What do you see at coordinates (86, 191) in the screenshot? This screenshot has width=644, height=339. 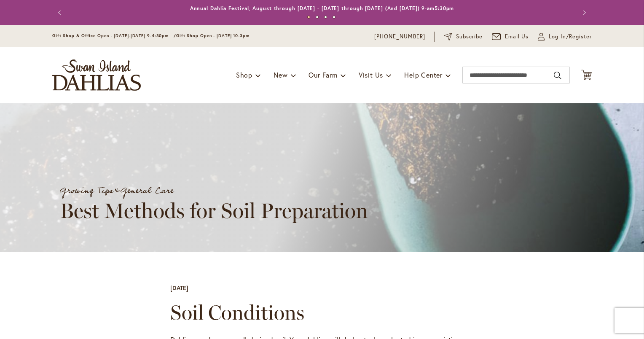 I see `a: Growing Tips` at bounding box center [86, 191].